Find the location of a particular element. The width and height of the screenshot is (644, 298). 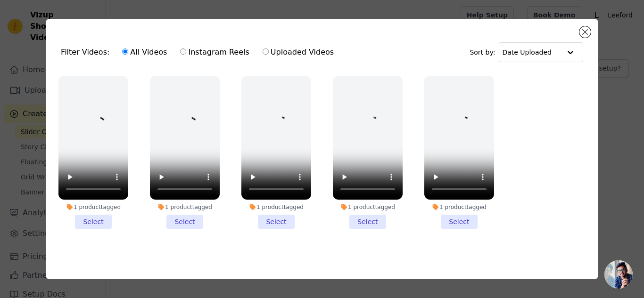

a: Open chat is located at coordinates (618, 275).